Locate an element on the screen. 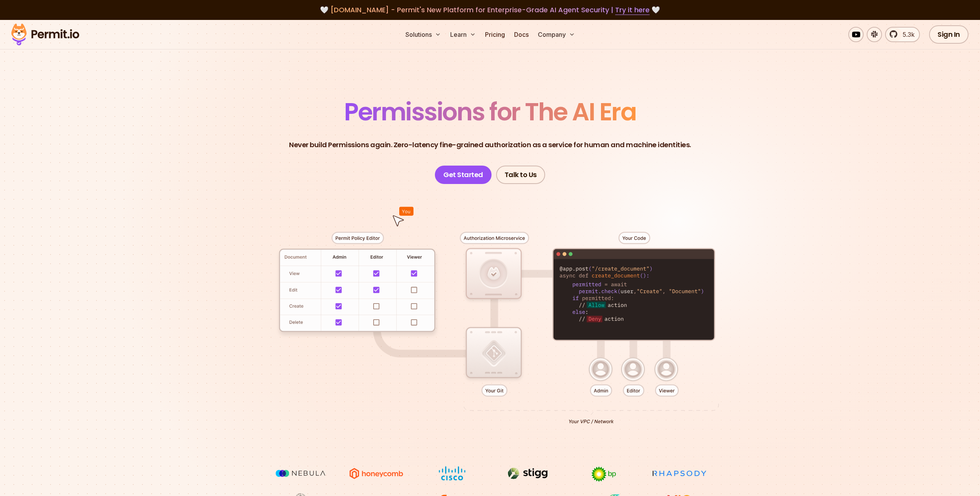 The height and width of the screenshot is (496, 980). a: Docs is located at coordinates (521, 35).